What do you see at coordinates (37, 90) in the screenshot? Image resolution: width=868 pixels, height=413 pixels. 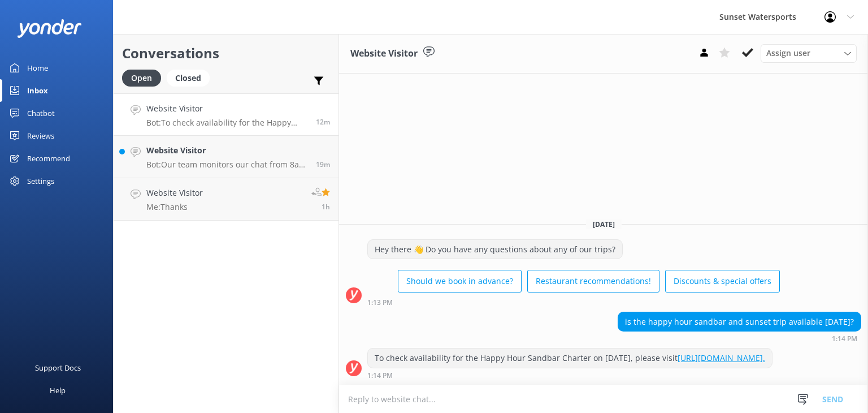 I see `div: Inbox` at bounding box center [37, 90].